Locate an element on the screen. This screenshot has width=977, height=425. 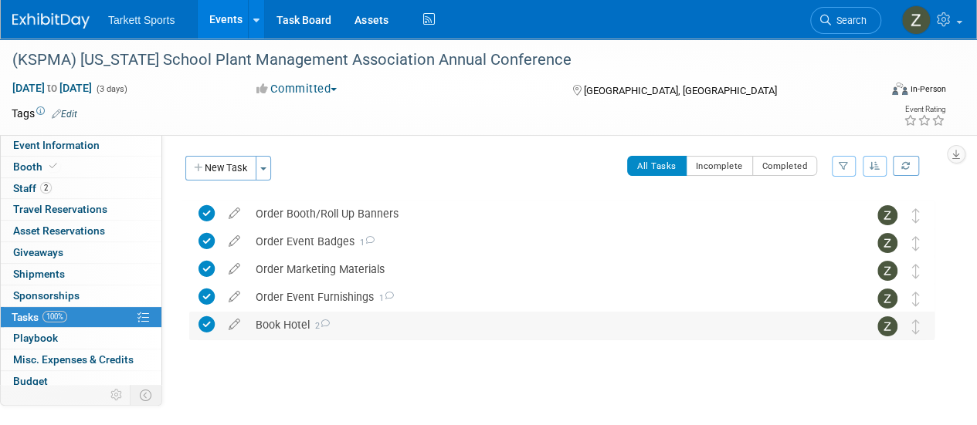
span: Sponsorships is located at coordinates (46, 296).